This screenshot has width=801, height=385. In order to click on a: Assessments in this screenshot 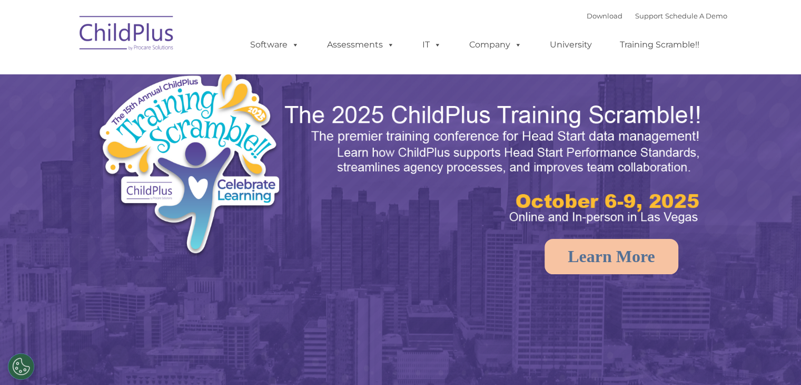, I will do `click(361, 45)`.